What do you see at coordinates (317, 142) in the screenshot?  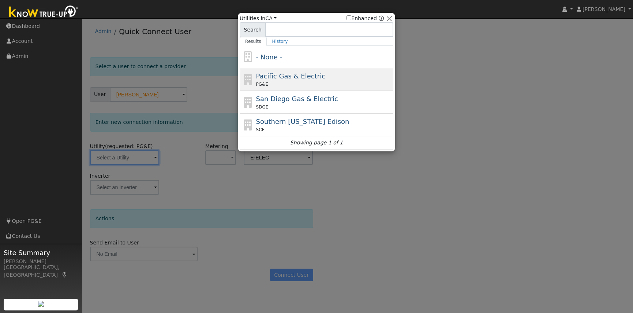 I see `i: Showing page 1 of 1` at bounding box center [317, 142].